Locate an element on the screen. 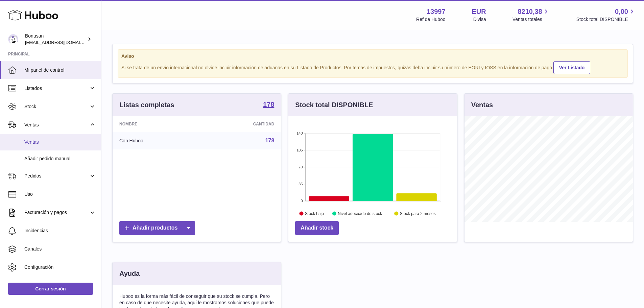 The image size is (644, 308). span: Facturación y pagos is located at coordinates (56, 212).